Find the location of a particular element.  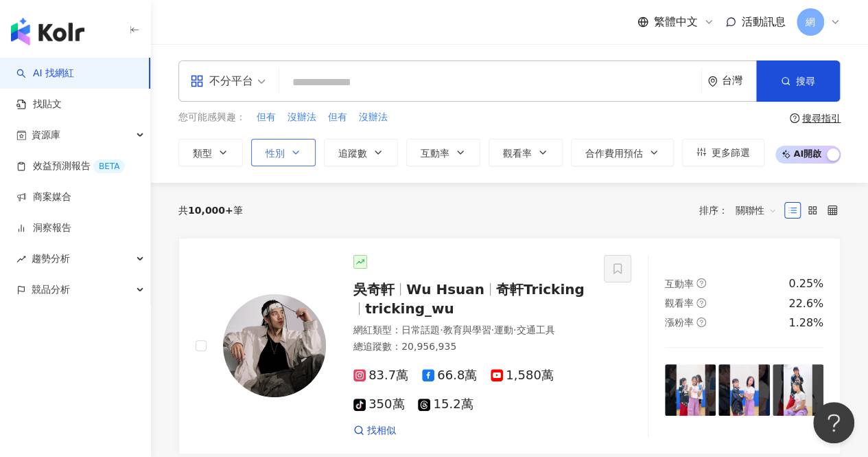

button: 互動率 is located at coordinates (443, 153).